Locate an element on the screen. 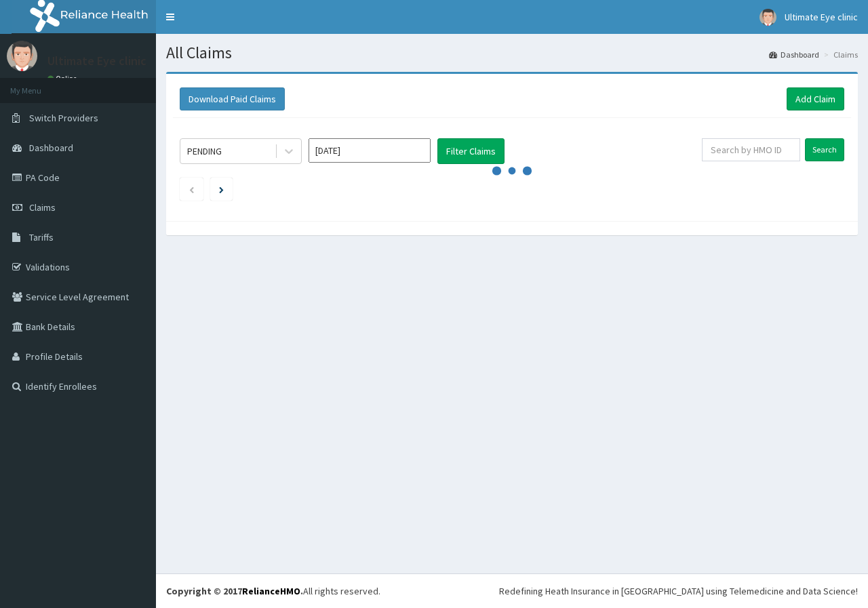 Image resolution: width=868 pixels, height=608 pixels. a: Previous page is located at coordinates (191, 189).